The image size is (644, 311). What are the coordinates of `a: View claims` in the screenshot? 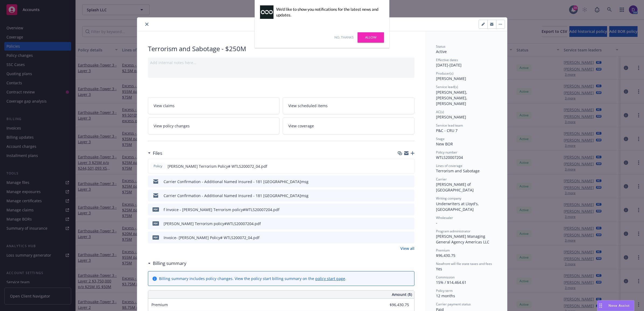 It's located at (213, 106).